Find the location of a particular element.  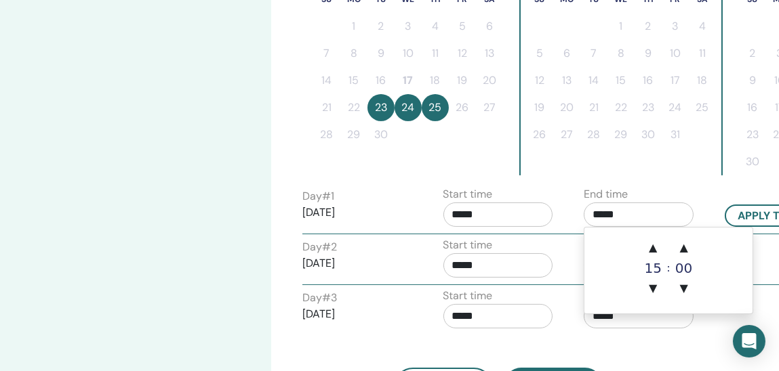

label: Day # 1 is located at coordinates (318, 197).